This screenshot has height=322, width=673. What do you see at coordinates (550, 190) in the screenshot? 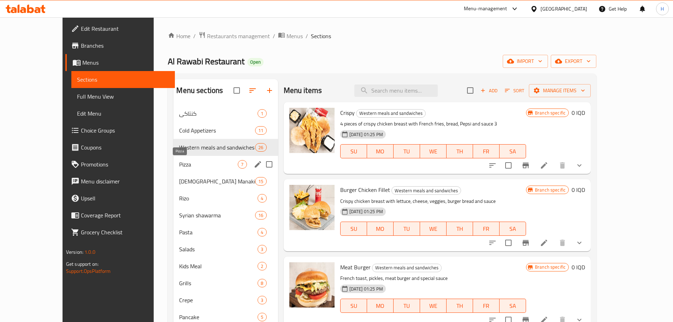
I see `span: Branch specific` at bounding box center [550, 190].